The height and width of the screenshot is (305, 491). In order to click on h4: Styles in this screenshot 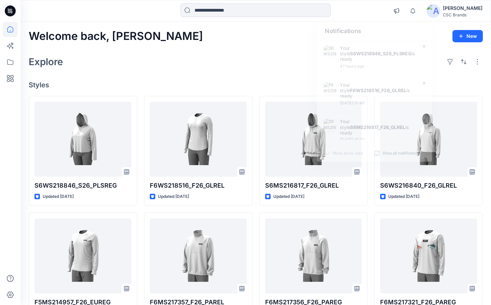, I will do `click(255, 85)`.